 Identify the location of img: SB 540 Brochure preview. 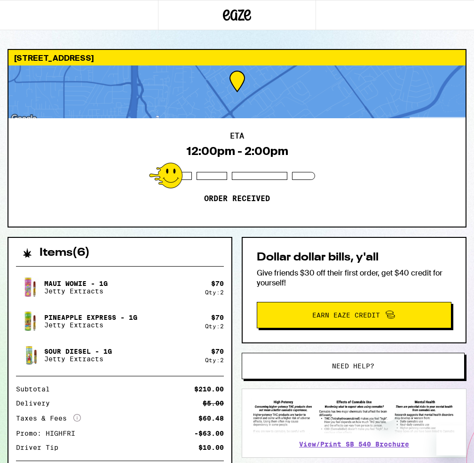
(354, 416).